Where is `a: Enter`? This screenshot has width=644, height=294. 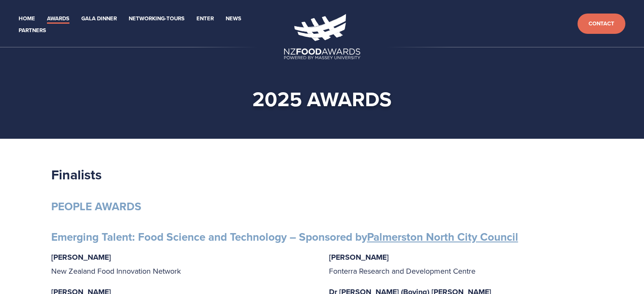 a: Enter is located at coordinates (205, 19).